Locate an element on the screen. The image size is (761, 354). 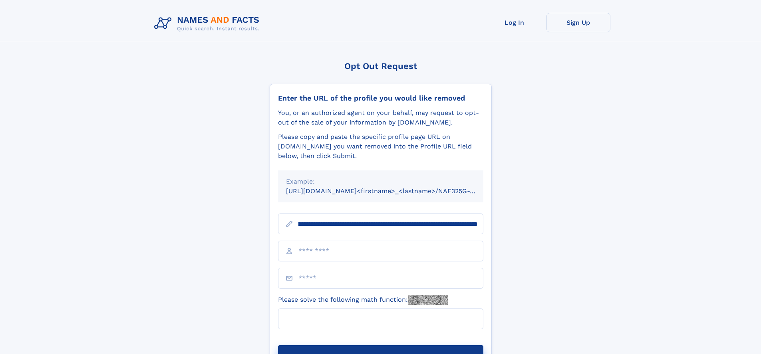
div: Opt Out Request is located at coordinates (381, 66).